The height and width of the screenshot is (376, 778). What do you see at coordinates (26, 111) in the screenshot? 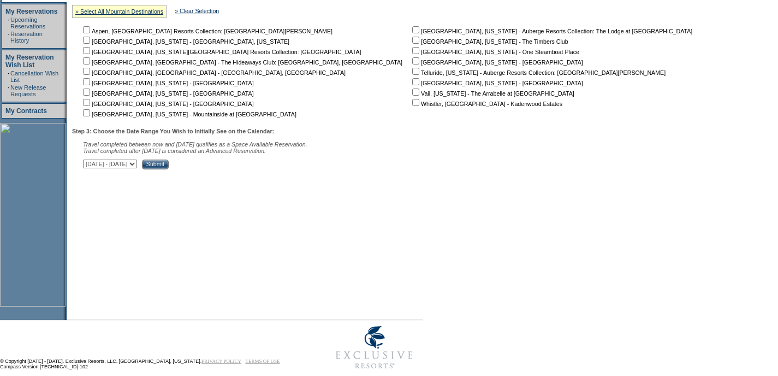
I see `a: My Contracts` at bounding box center [26, 111].